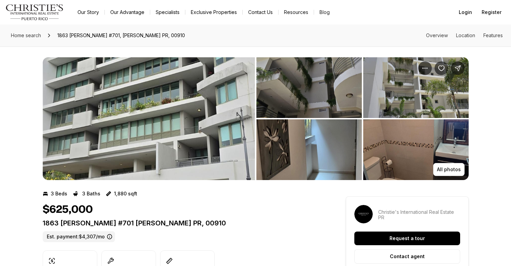  What do you see at coordinates (408, 239) in the screenshot?
I see `button: Request a tour` at bounding box center [408, 239].